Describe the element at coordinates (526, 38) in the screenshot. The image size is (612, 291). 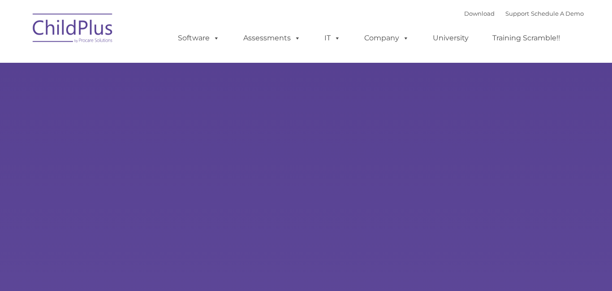
I see `a: Training Scramble!!` at that location.